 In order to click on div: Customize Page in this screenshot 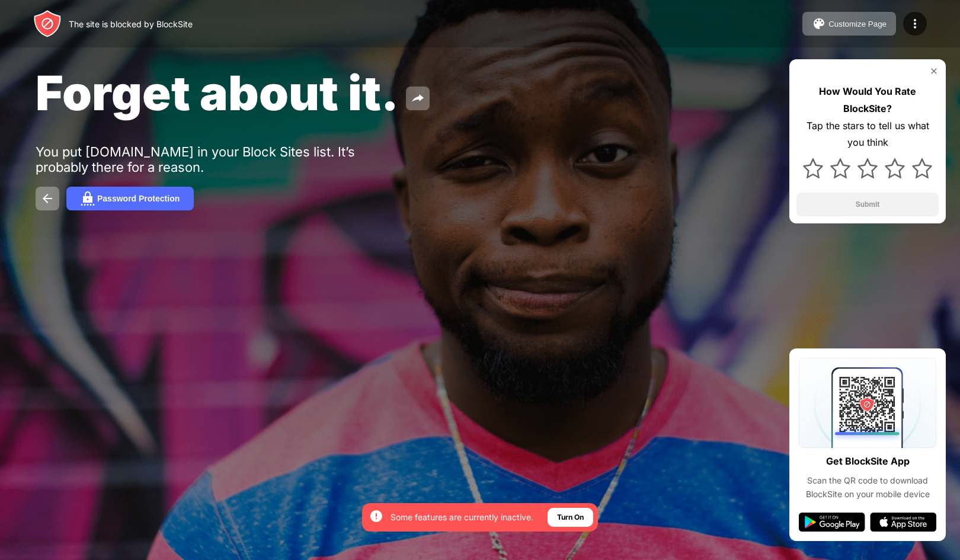, I will do `click(858, 24)`.